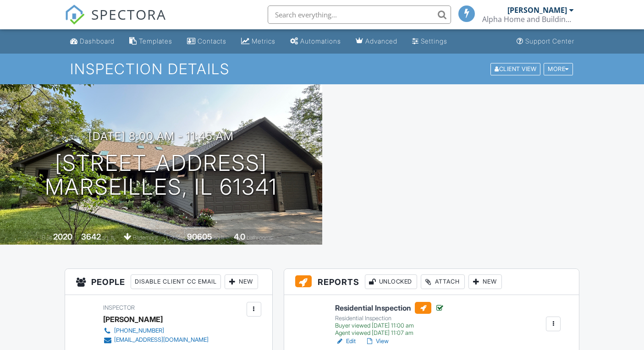  What do you see at coordinates (118, 307) in the screenshot?
I see `span: Inspector` at bounding box center [118, 307].